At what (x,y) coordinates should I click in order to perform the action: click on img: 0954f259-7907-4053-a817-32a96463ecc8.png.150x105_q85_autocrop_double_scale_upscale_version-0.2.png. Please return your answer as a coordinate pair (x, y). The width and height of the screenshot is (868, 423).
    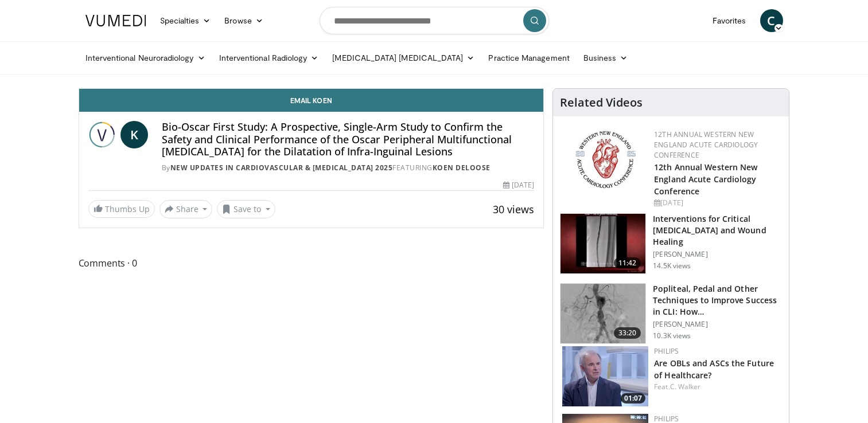
    Looking at the image, I should click on (605, 160).